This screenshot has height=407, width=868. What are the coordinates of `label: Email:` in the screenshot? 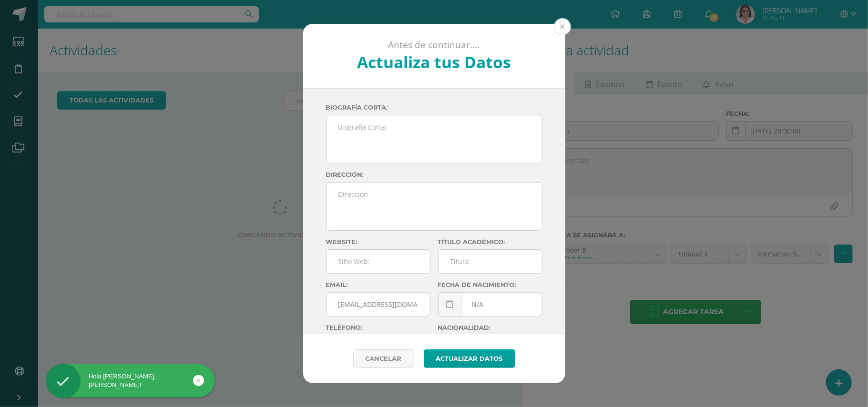 It's located at (378, 284).